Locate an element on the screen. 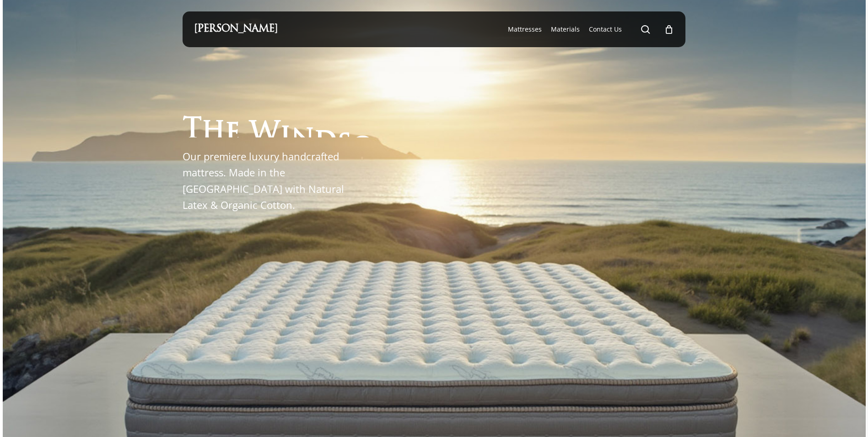 This screenshot has width=868, height=437. span: n is located at coordinates (302, 139).